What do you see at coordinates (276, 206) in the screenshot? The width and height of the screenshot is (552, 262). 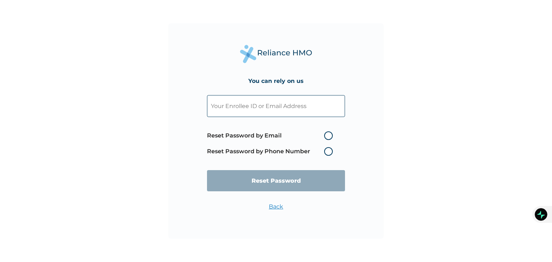 I see `a: Back` at bounding box center [276, 206].